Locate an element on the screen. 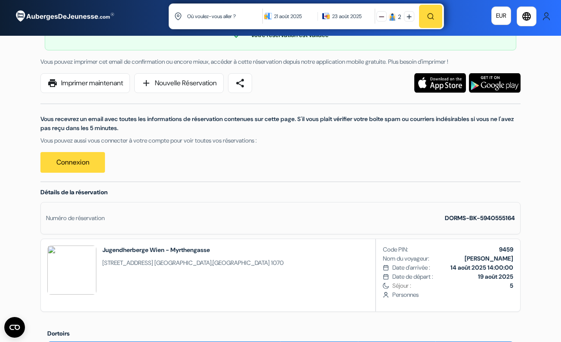  h2: Jugendherberge Wien - Myrthengasse is located at coordinates (193, 250).